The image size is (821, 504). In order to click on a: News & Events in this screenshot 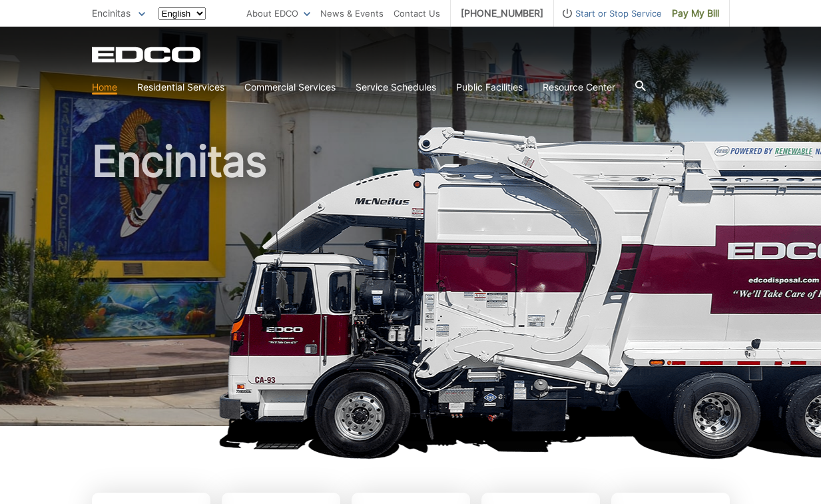, I will do `click(351, 13)`.